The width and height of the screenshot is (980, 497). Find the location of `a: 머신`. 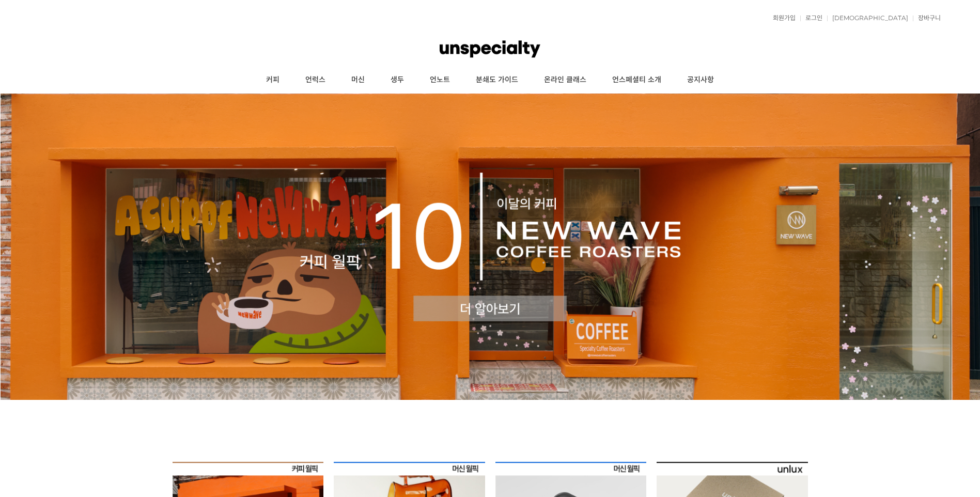

a: 머신 is located at coordinates (358, 80).